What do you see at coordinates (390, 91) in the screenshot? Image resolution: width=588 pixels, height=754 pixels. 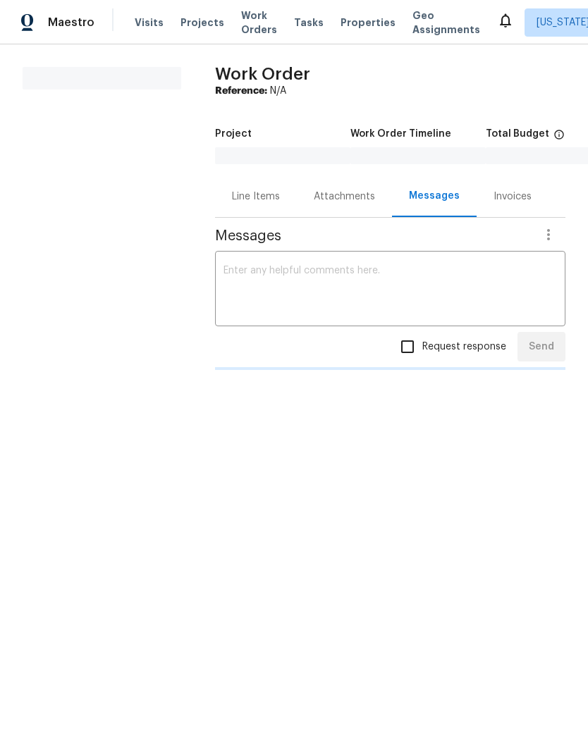 I see `div: N/A` at bounding box center [390, 91].